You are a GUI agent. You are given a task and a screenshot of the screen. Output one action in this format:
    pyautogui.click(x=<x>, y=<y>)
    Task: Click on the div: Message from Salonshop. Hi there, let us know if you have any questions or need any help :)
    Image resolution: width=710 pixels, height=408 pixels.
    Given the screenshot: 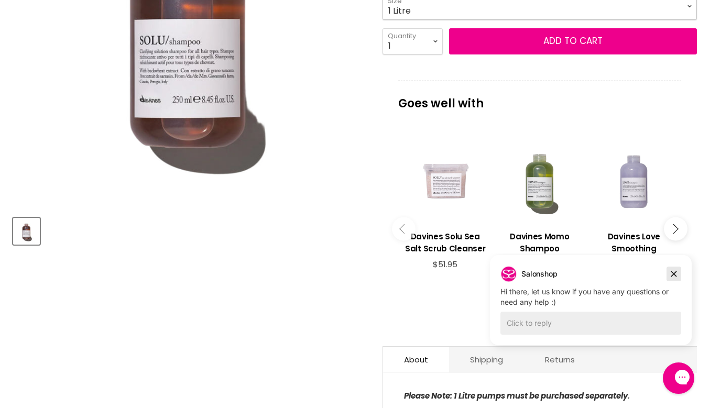 What is the action you would take?
    pyautogui.click(x=108, y=33)
    